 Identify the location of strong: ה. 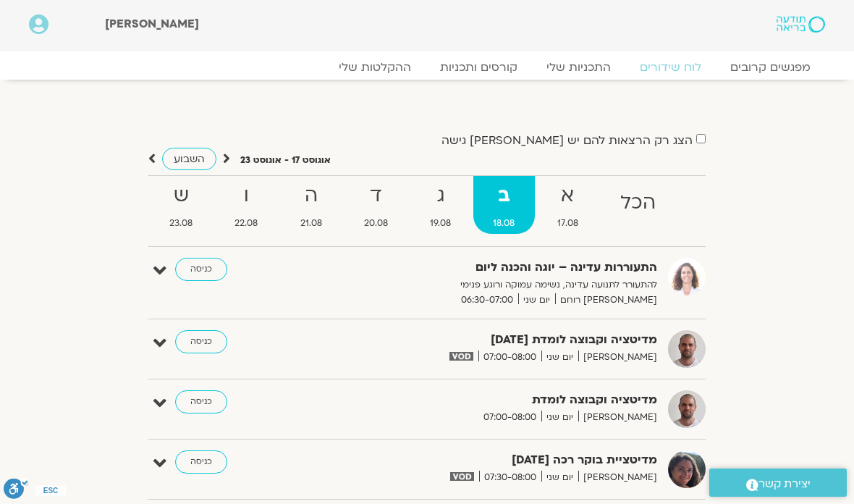
(311, 196).